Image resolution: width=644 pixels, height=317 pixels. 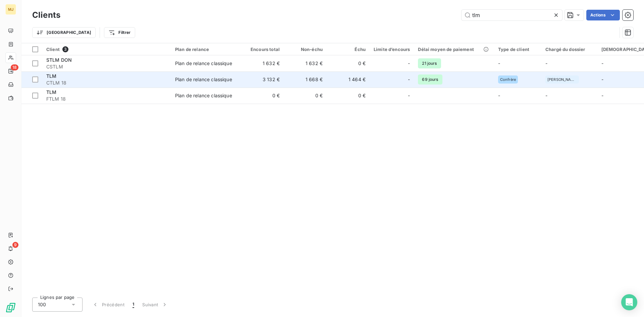 What do you see at coordinates (108, 304) in the screenshot?
I see `button: Précédent` at bounding box center [108, 304].